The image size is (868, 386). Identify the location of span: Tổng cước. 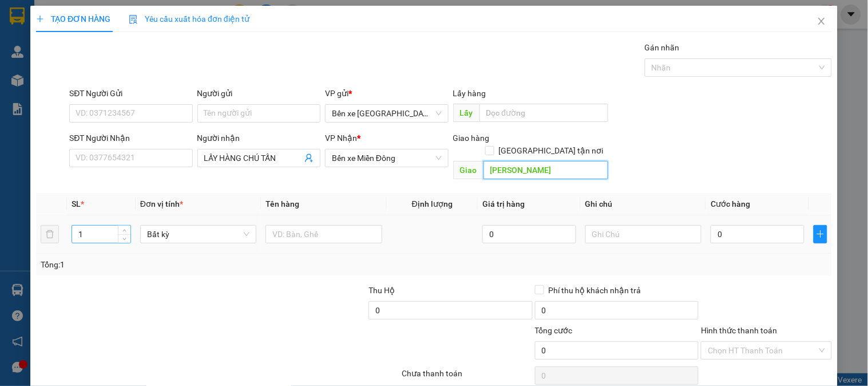
(554, 331).